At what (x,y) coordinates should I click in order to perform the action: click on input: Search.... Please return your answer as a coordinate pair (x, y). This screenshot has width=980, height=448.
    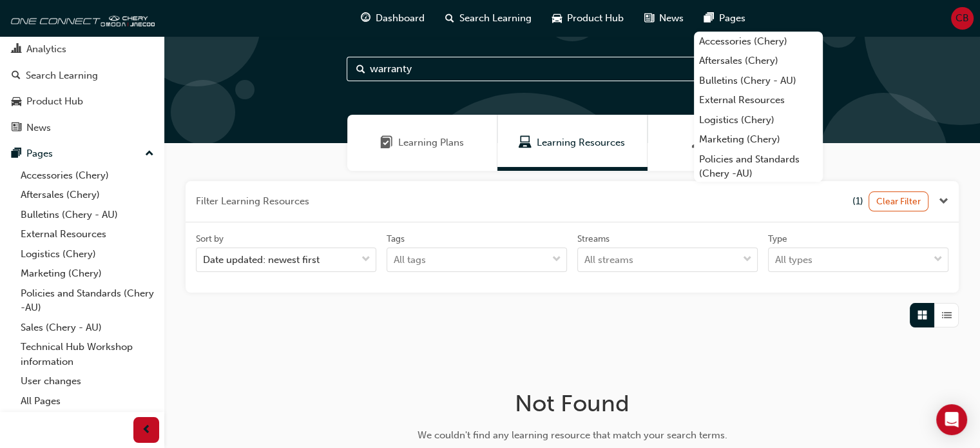
    Looking at the image, I should click on (572, 69).